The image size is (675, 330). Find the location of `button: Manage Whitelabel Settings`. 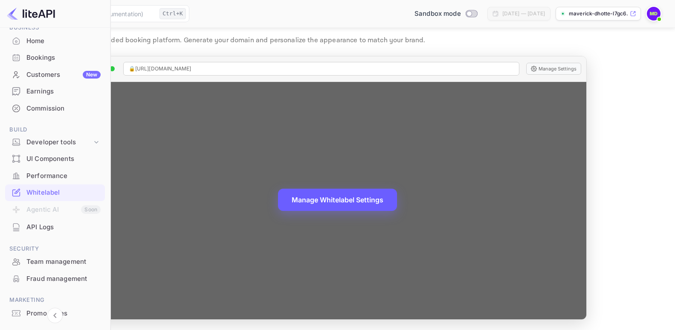

button: Manage Whitelabel Settings is located at coordinates (337, 200).